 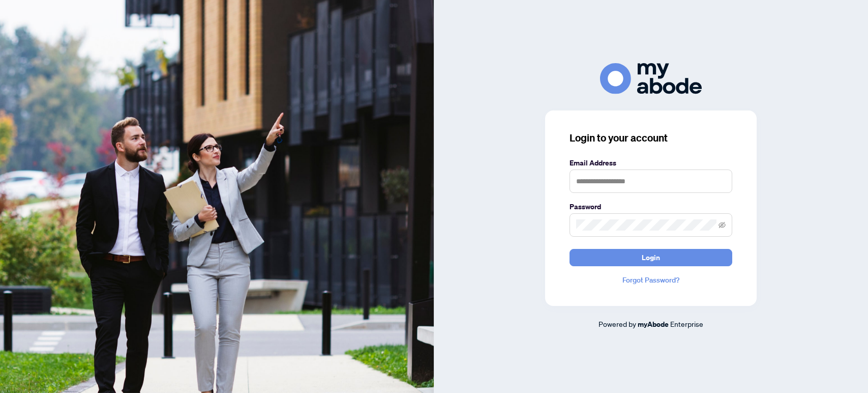 I want to click on label: Email Address, so click(x=651, y=163).